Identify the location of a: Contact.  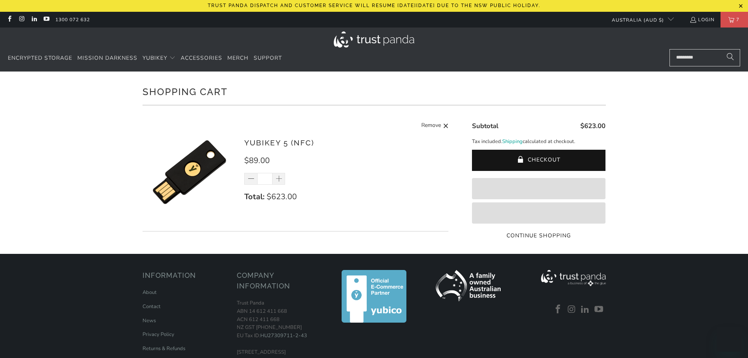
(152, 306).